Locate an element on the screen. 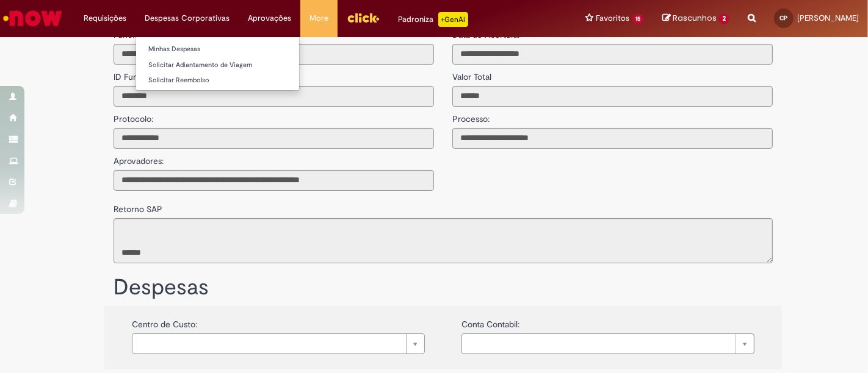  h1: Despesas is located at coordinates (443, 288).